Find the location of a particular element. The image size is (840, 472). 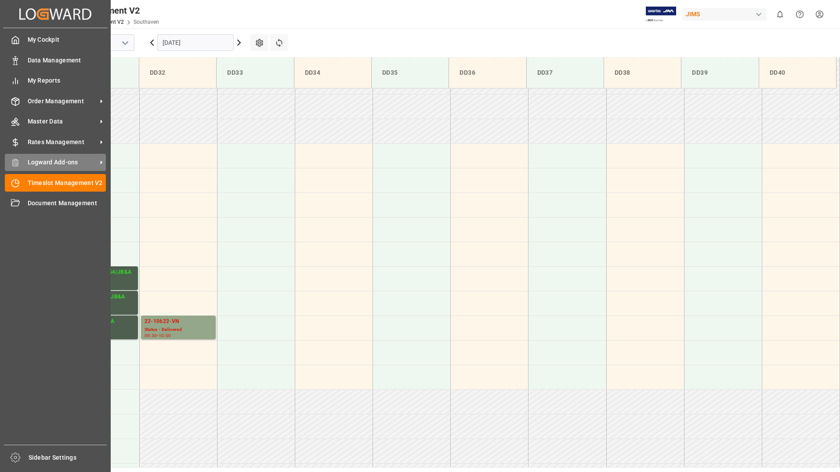

span: Logward Add-ons is located at coordinates (62, 162).